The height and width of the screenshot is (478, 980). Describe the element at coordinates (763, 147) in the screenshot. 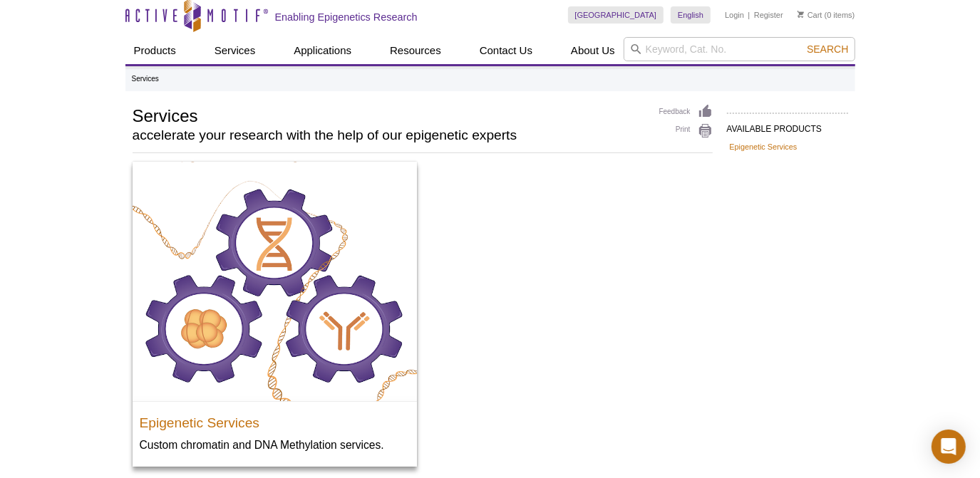

I see `a: Epigenetic Services` at that location.